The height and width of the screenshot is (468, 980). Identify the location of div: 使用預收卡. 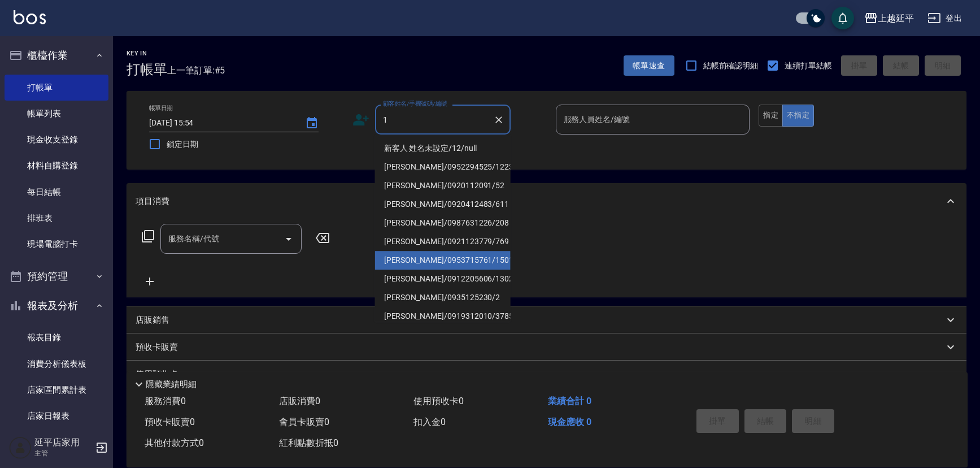
(546, 374).